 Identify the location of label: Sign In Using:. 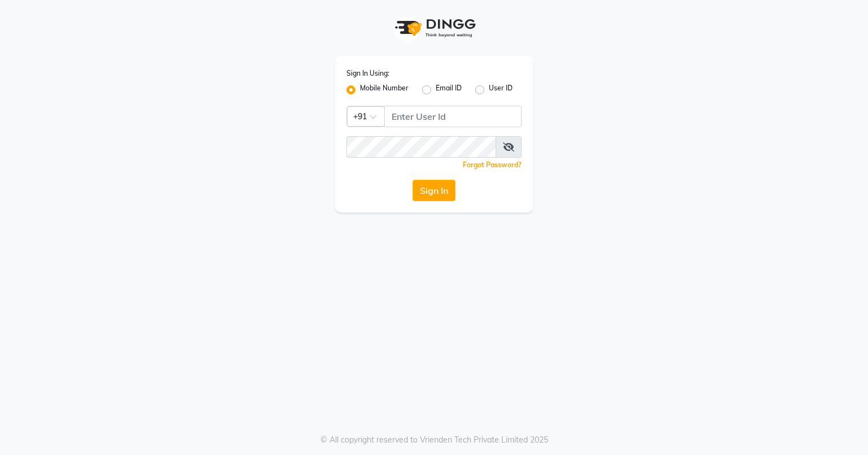
(368, 73).